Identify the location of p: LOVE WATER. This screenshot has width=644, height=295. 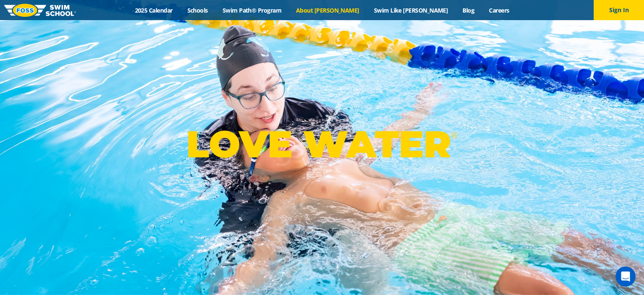
(322, 144).